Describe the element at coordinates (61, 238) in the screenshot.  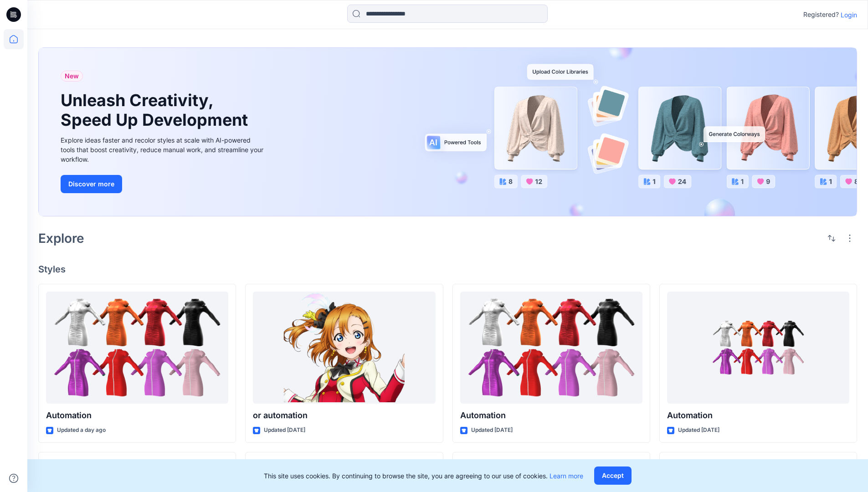
I see `h2: Explore` at that location.